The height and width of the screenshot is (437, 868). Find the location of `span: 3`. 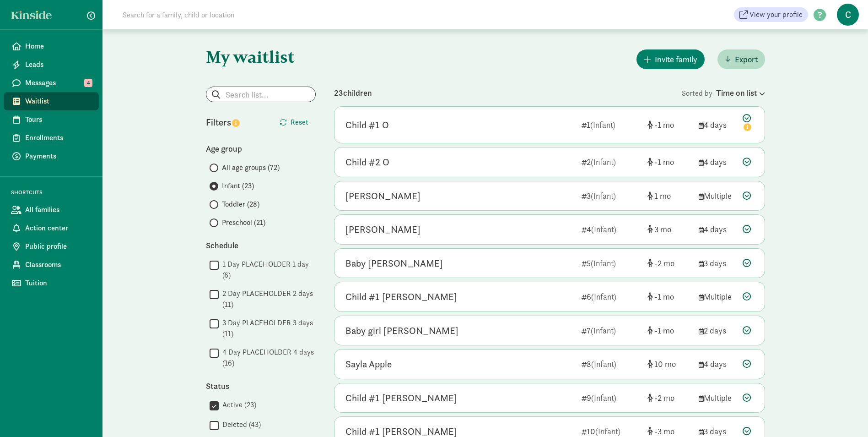

span: 3 is located at coordinates (662, 229).